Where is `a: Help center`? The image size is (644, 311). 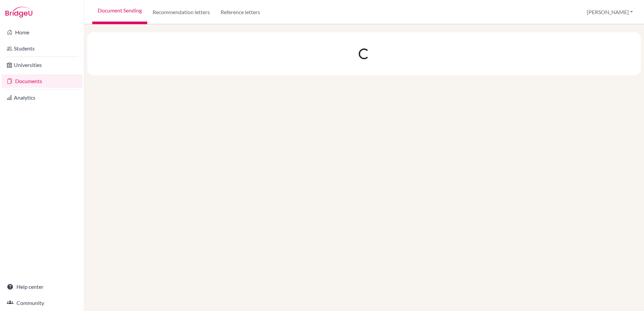 a: Help center is located at coordinates (42, 287).